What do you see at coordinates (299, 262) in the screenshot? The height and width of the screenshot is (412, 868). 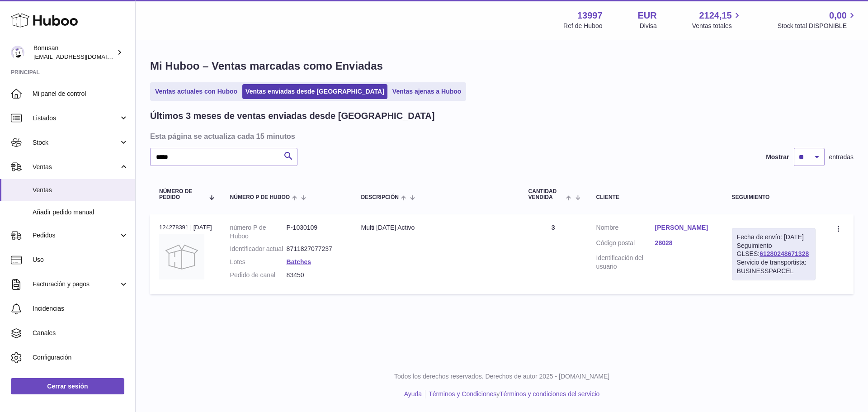 I see `a: Batches` at bounding box center [299, 262].